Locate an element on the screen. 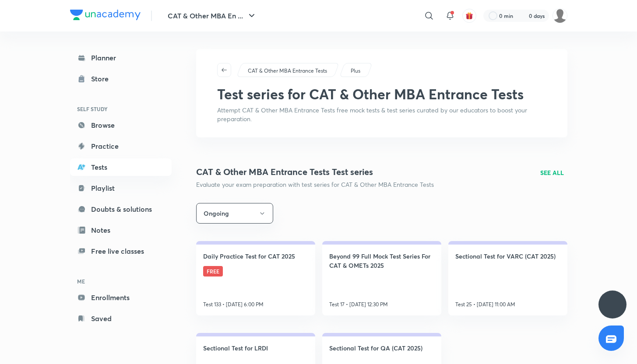 The width and height of the screenshot is (637, 364). a: Company Logo is located at coordinates (105, 16).